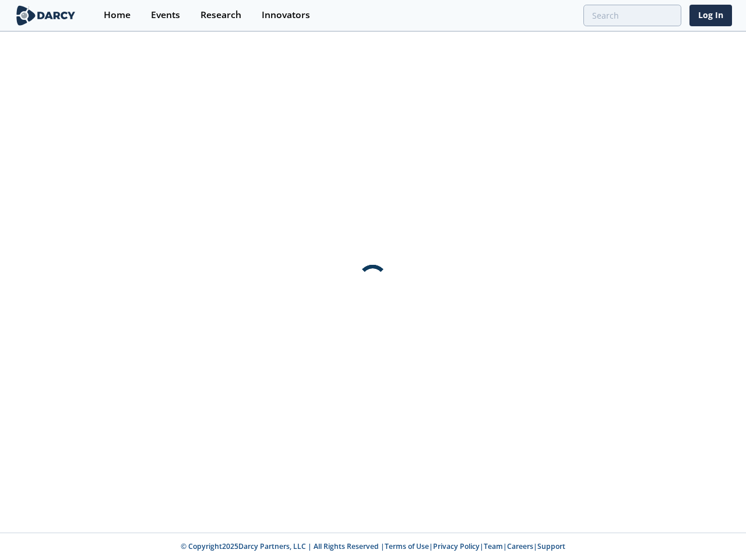 The height and width of the screenshot is (560, 746). I want to click on a: Privacy Policy, so click(457, 546).